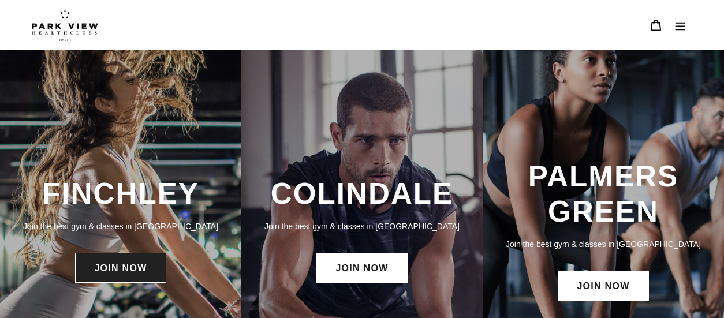 Image resolution: width=724 pixels, height=318 pixels. What do you see at coordinates (602, 286) in the screenshot?
I see `a: JOIN NOW: Palmers Green Membership` at bounding box center [602, 286].